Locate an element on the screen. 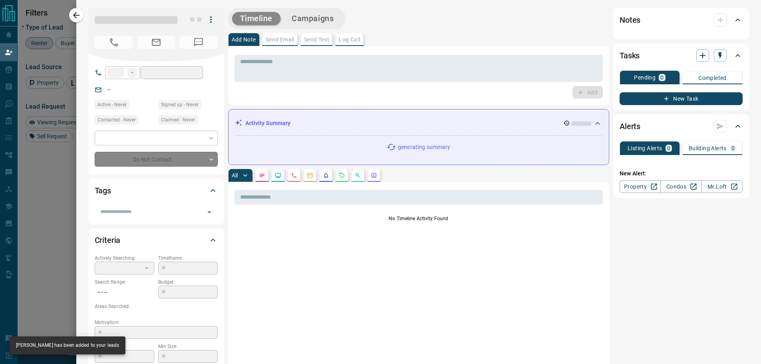 This screenshot has height=364, width=761. svg: Lead Browsing Activity is located at coordinates (278, 175).